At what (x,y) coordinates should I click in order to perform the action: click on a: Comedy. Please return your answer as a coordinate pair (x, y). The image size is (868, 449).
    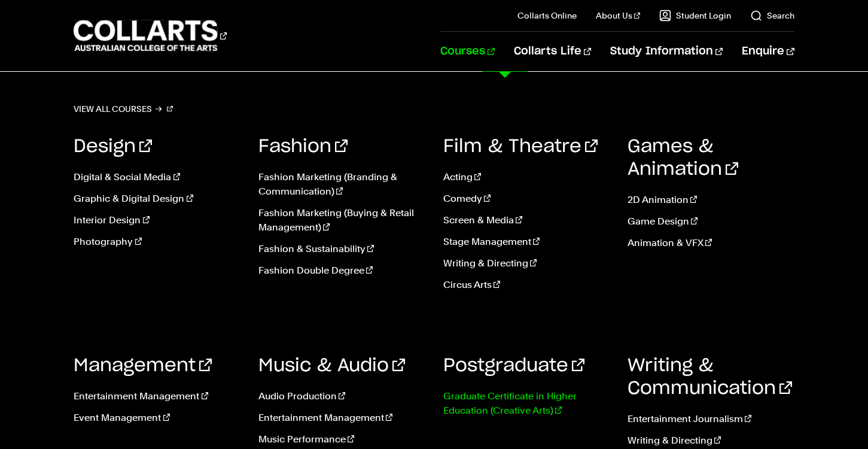
    Looking at the image, I should click on (527, 199).